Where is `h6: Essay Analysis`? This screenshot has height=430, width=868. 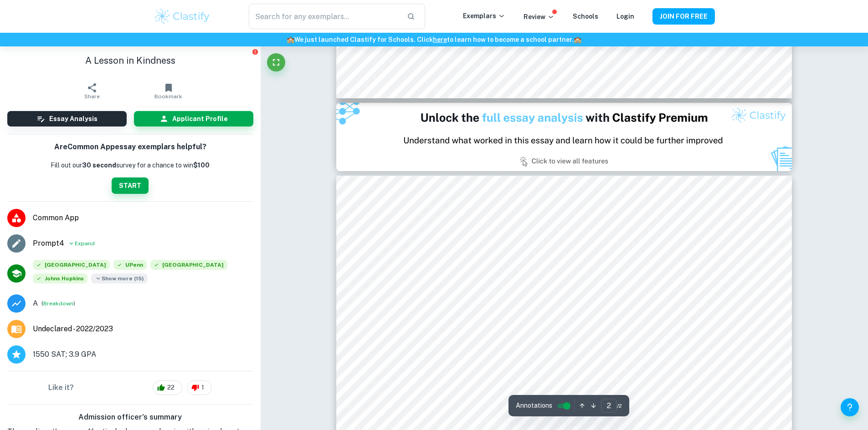
h6: Essay Analysis is located at coordinates (73, 119).